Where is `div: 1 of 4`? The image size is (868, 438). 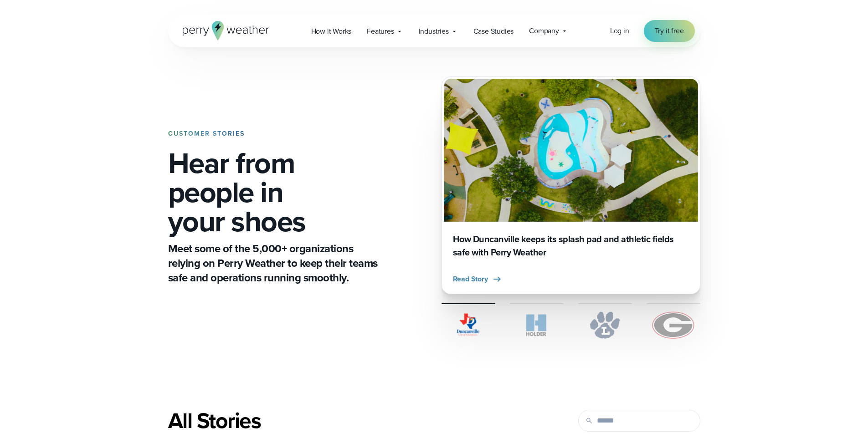 div: 1 of 4 is located at coordinates (571, 185).